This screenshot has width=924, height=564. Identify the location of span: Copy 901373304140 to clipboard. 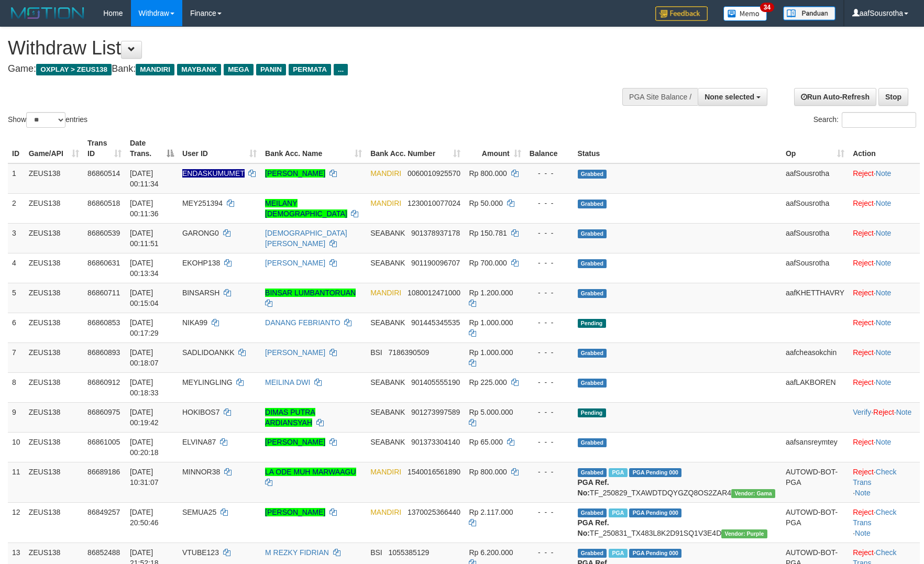
(435, 442).